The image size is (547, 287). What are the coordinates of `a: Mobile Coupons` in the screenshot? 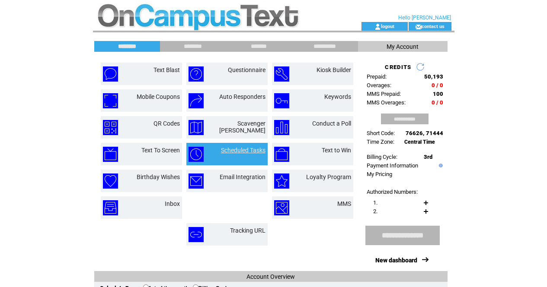 It's located at (158, 97).